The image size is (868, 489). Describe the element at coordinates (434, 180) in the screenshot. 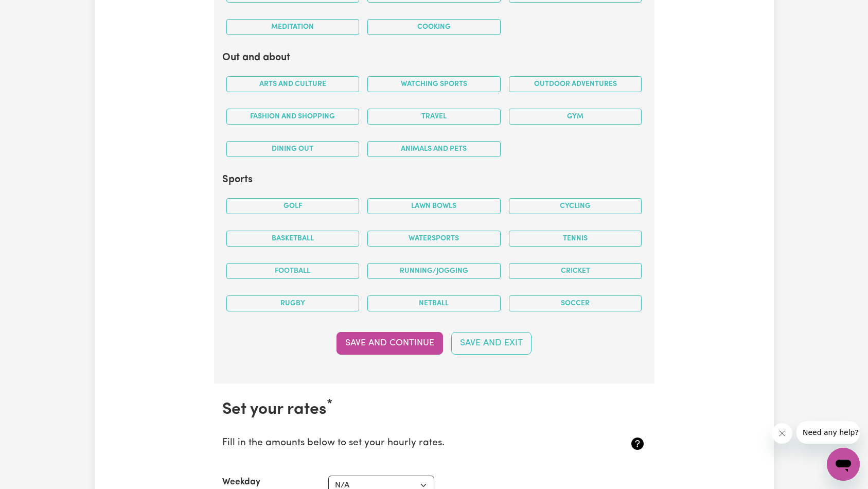

I see `h2: Sports` at that location.